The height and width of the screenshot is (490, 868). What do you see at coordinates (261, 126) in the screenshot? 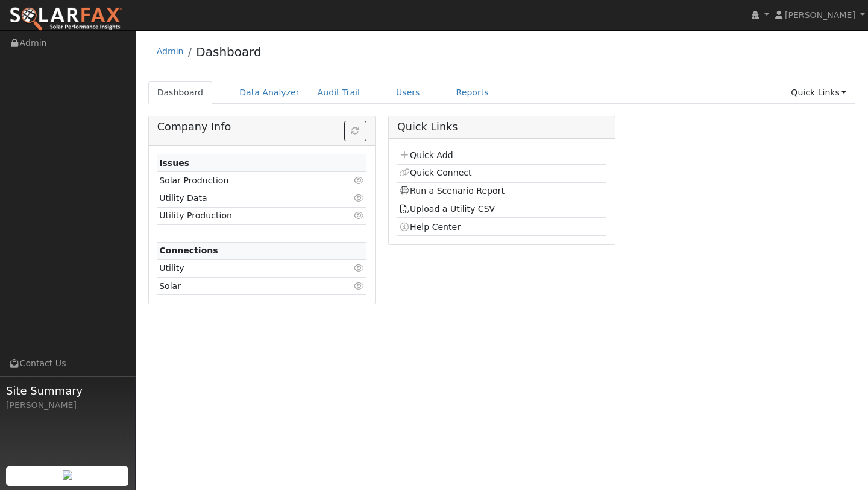
I see `h5: Company Info` at bounding box center [261, 126].